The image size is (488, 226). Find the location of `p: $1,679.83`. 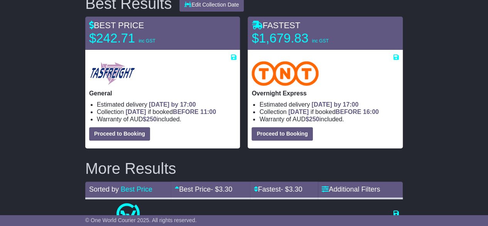

p: $1,679.83 is located at coordinates (300, 38).